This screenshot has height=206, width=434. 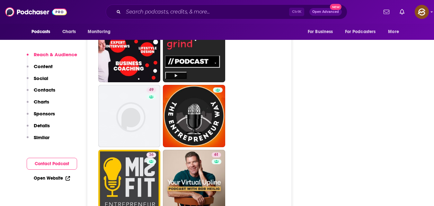 I want to click on span: 36, so click(x=151, y=155).